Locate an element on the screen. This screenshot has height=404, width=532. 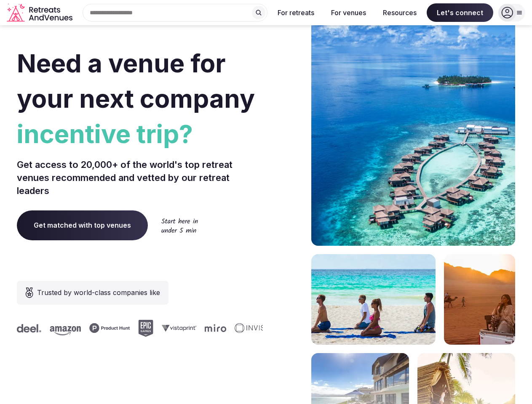
svg: Vistaprint company logo is located at coordinates (144, 328).